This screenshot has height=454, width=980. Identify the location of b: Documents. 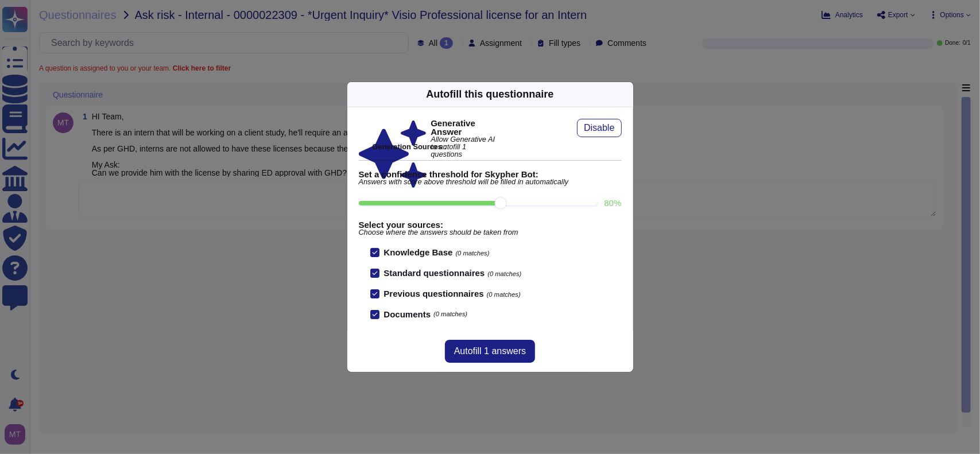
(407, 313).